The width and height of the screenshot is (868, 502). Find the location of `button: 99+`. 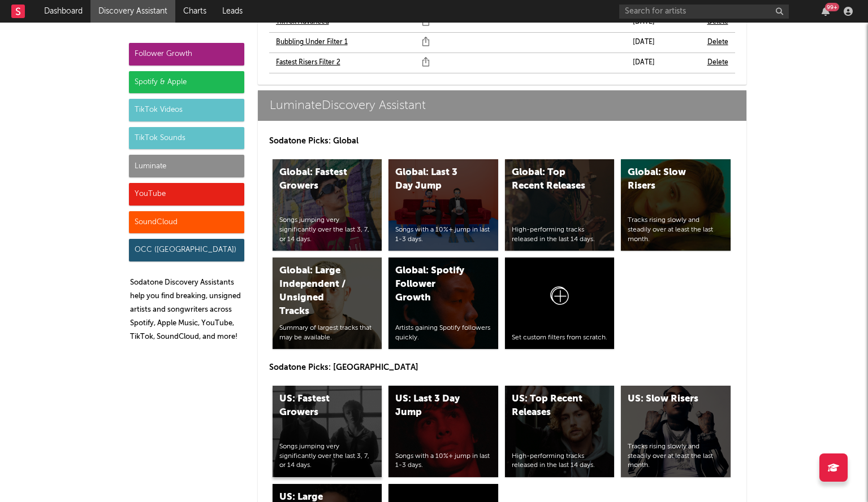

button: 99+ is located at coordinates (825, 11).